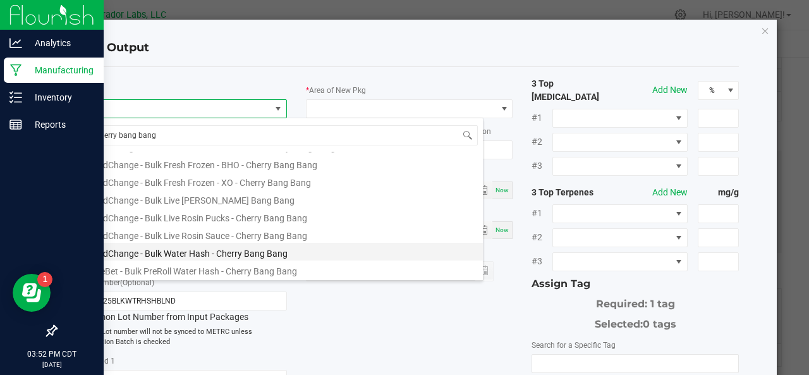 The width and height of the screenshot is (809, 375). Describe the element at coordinates (183, 307) in the screenshot. I see `div: Common Lot Number from Input Packages` at that location.